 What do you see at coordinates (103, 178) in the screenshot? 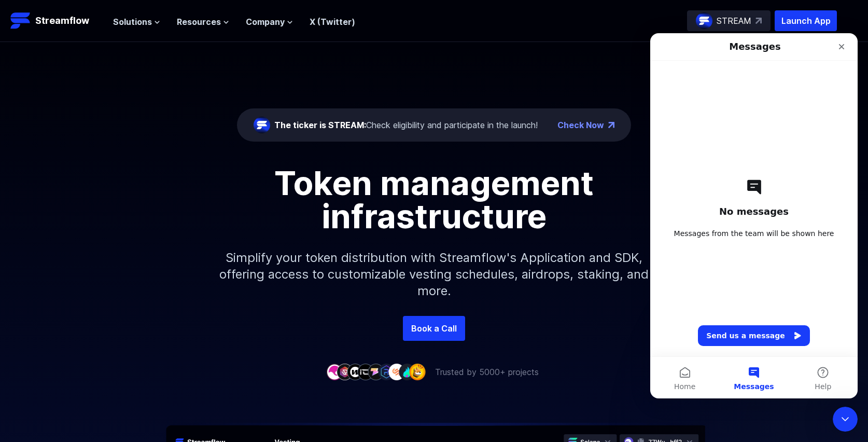
I see `h2: No messages` at bounding box center [103, 178].